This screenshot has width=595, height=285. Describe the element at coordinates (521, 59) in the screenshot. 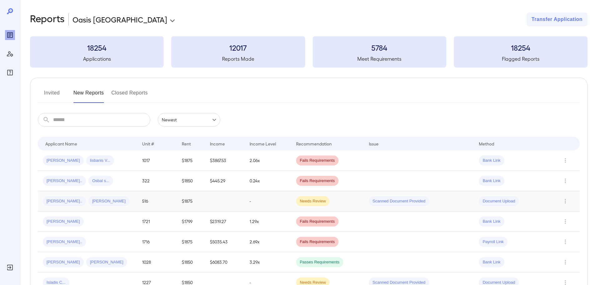

I see `h5: Flagged Reports` at that location.